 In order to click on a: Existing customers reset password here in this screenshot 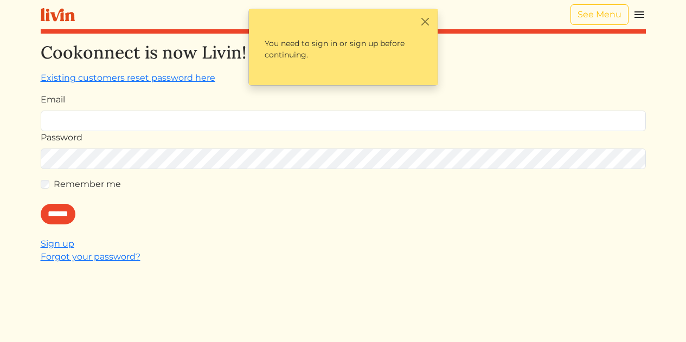, I will do `click(128, 78)`.